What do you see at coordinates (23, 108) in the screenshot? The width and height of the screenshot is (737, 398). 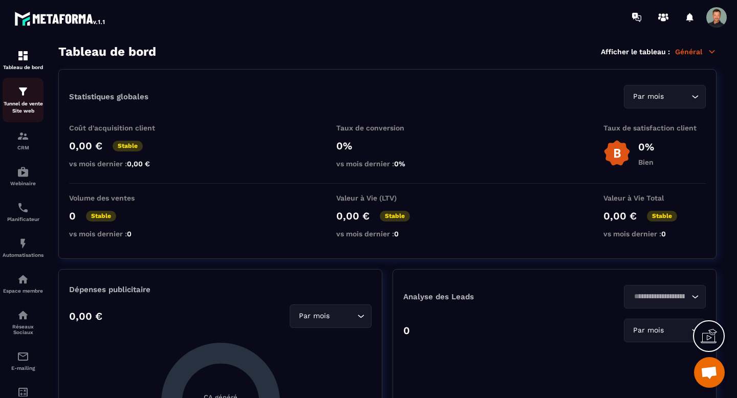 I see `p: Tunnel de vente Site web` at bounding box center [23, 108].